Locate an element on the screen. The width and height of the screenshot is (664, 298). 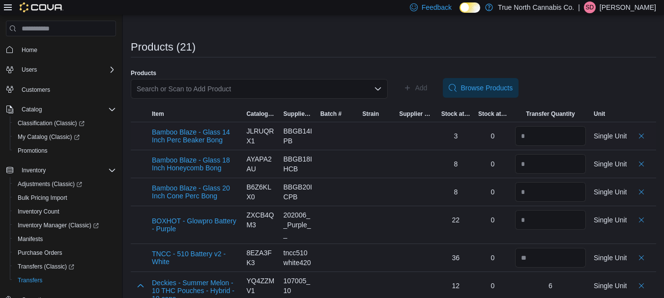
div: BBGB14IPB is located at coordinates (298, 136).